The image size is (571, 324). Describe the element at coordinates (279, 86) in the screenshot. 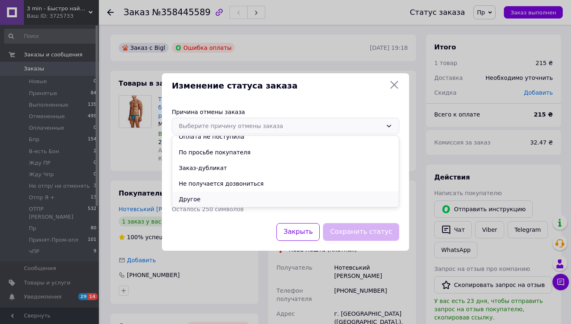

I see `span: Изменение статуса заказа` at that location.